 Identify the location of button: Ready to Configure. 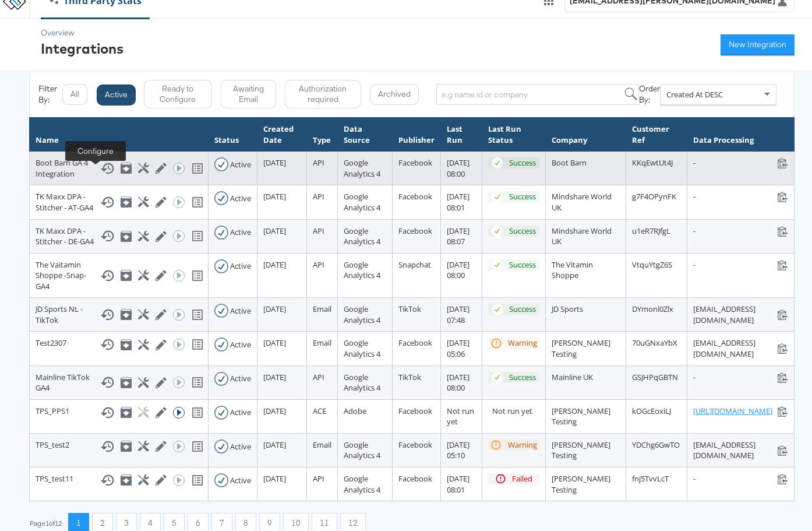
(177, 94).